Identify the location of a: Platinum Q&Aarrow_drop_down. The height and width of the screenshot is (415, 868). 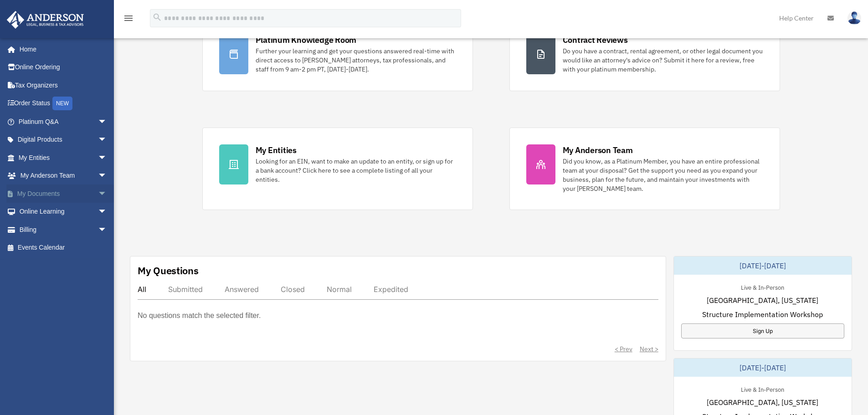
(64, 122).